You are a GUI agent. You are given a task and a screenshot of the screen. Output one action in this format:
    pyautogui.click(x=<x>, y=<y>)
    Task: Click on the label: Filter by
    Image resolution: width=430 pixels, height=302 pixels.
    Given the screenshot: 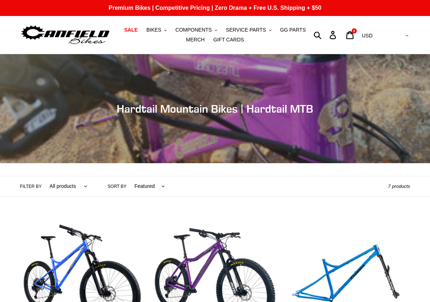 What is the action you would take?
    pyautogui.click(x=31, y=186)
    